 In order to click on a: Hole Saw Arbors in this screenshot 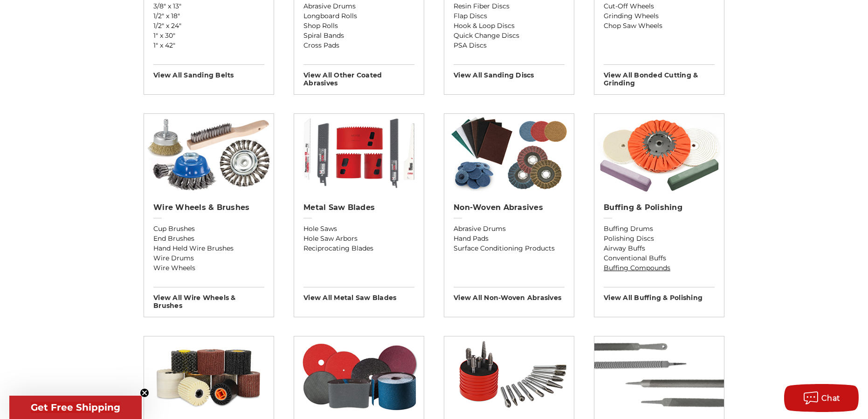, I will do `click(359, 238)`.